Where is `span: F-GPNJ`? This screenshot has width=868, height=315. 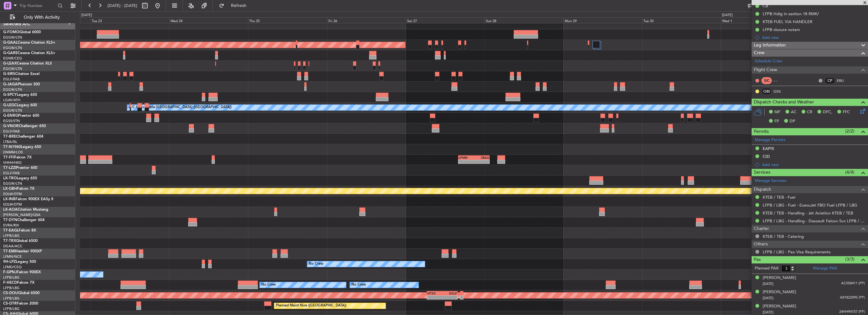
span: F-GPNJ is located at coordinates (10, 272).